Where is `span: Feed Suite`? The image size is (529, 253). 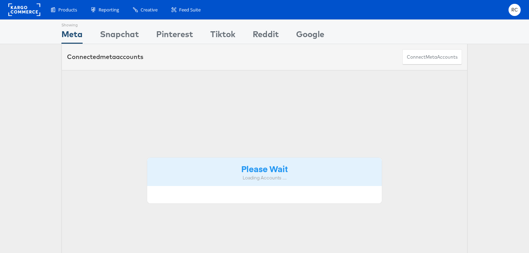 span: Feed Suite is located at coordinates (190, 10).